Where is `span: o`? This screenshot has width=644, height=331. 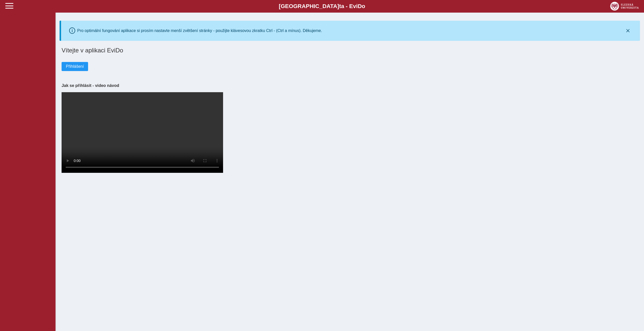 span: o is located at coordinates (364, 6).